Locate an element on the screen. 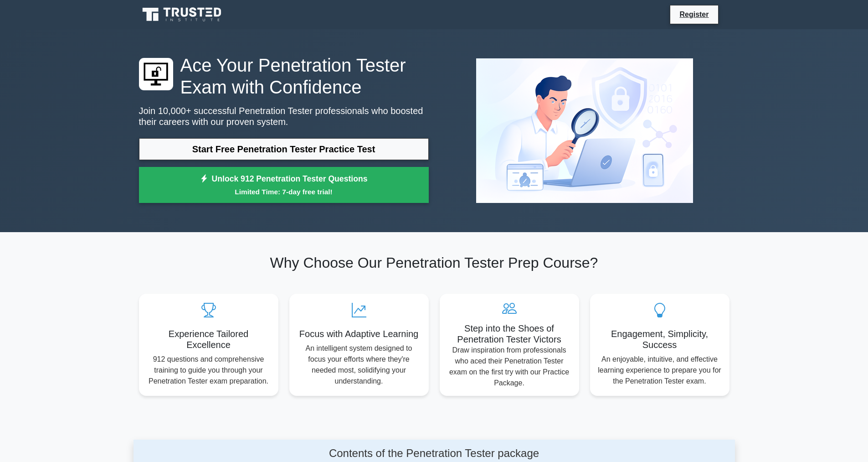 The width and height of the screenshot is (868, 462). h5: Engagement, Simplicity, Success is located at coordinates (660, 339).